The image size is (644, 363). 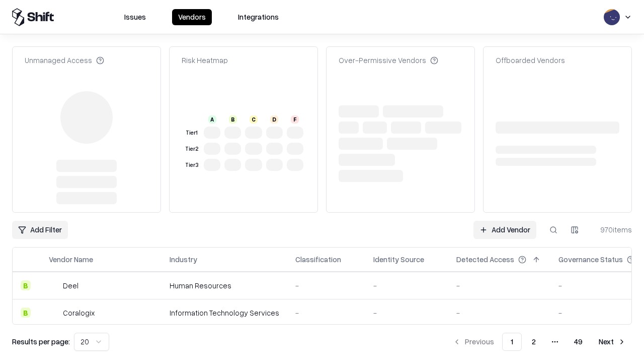 What do you see at coordinates (578, 342) in the screenshot?
I see `button: 49` at bounding box center [578, 342].